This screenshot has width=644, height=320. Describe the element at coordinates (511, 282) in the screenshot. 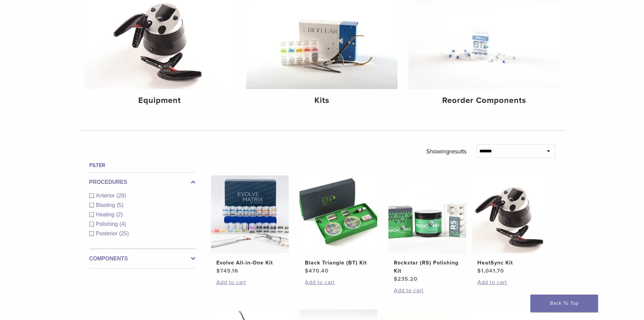

I see `a: Add to cart: “HeatSync Kit”` at that location.